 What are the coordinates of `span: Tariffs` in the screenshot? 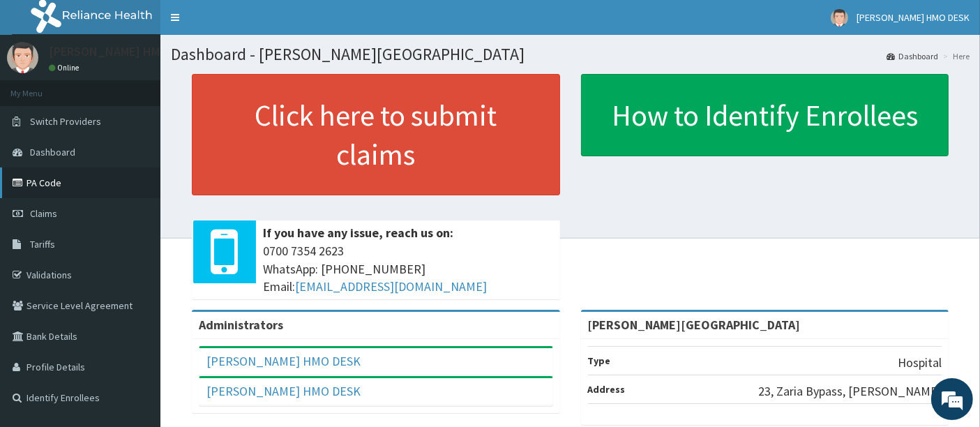 It's located at (42, 244).